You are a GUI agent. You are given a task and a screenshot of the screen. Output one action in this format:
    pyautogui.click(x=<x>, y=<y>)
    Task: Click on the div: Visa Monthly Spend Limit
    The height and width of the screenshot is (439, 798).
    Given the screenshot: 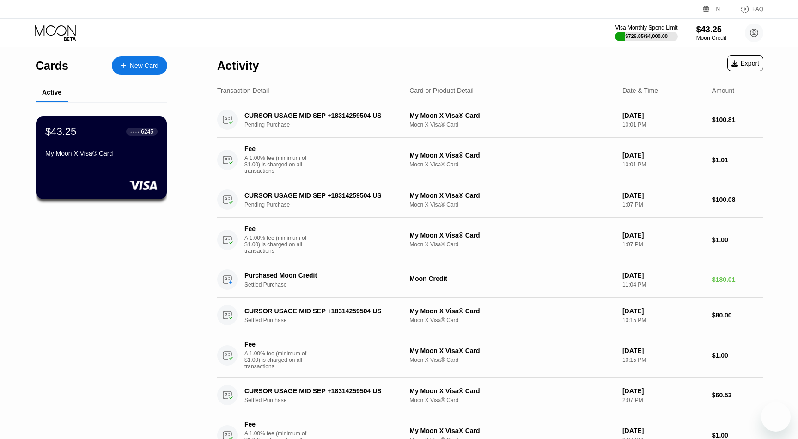 What is the action you would take?
    pyautogui.click(x=646, y=28)
    